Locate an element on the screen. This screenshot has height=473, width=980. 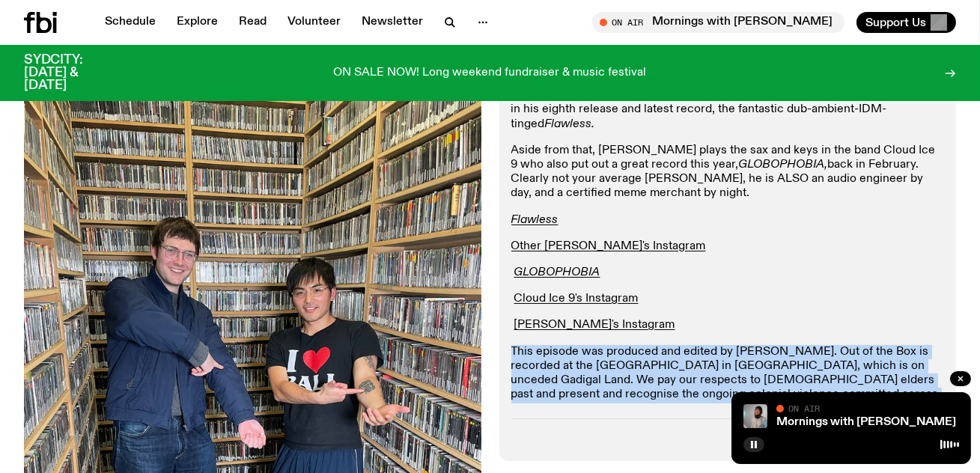
em: GLOBOPHOBIA is located at coordinates (557, 272).